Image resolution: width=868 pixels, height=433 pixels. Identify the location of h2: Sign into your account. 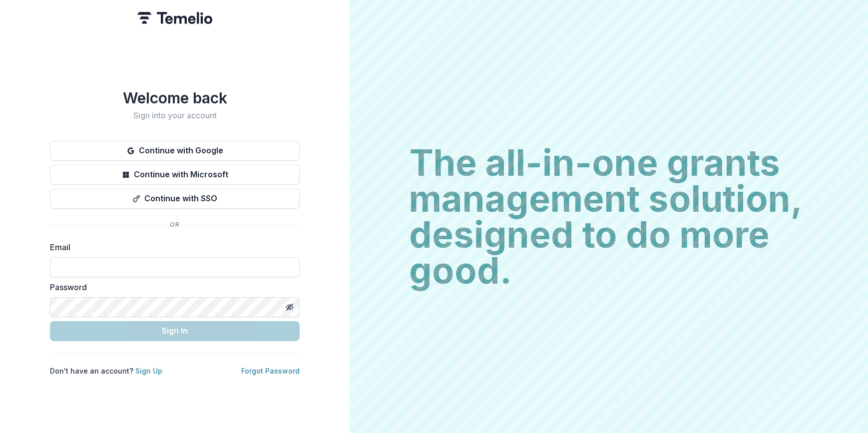
(175, 115).